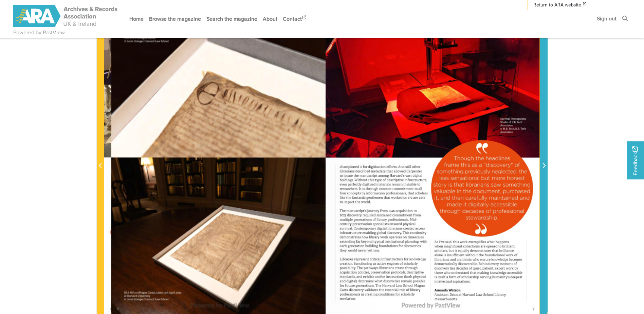 The width and height of the screenshot is (644, 314). What do you see at coordinates (635, 160) in the screenshot?
I see `span: Feedback` at bounding box center [635, 160].